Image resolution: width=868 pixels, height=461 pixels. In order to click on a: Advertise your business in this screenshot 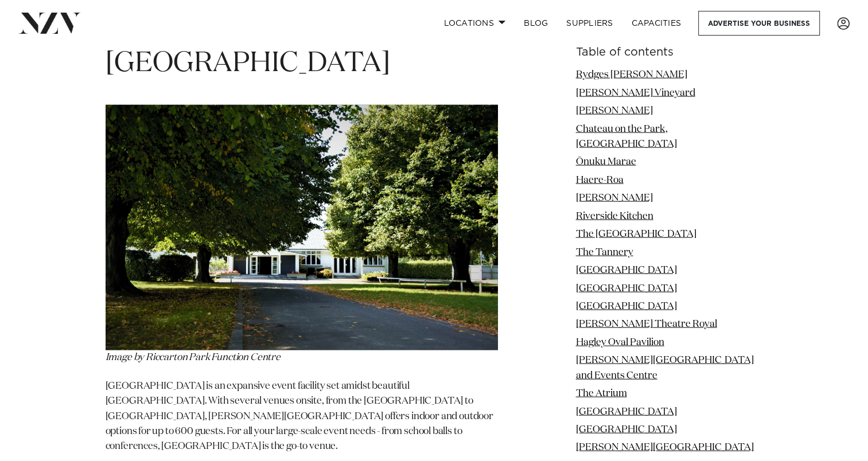, I will do `click(759, 23)`.